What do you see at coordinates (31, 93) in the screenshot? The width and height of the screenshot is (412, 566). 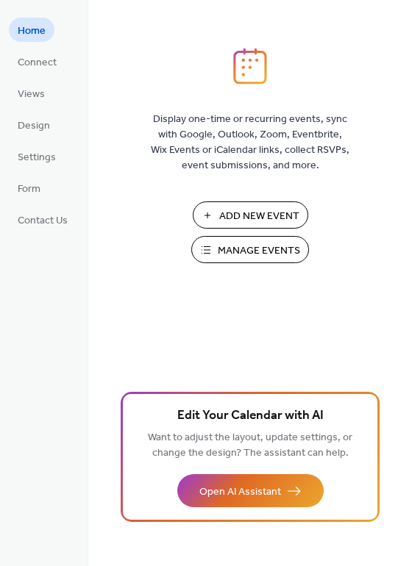 I see `a: Views` at bounding box center [31, 93].